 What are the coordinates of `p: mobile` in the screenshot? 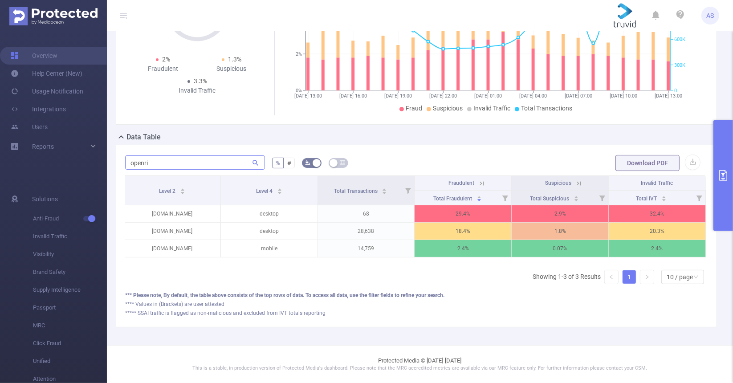 It's located at (269, 248).